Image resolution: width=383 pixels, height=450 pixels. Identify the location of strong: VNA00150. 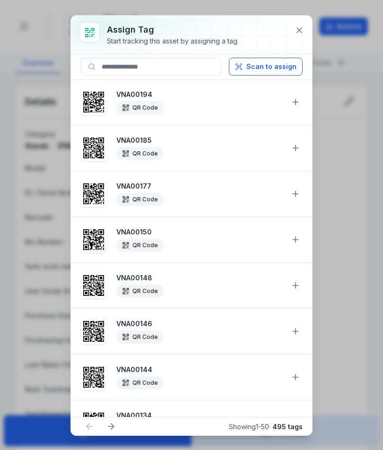
(199, 232).